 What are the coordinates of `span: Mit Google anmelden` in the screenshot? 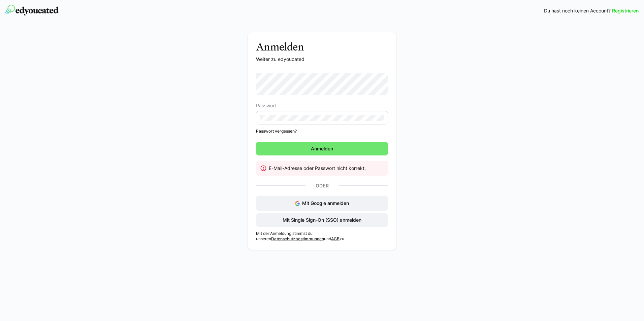 It's located at (325, 203).